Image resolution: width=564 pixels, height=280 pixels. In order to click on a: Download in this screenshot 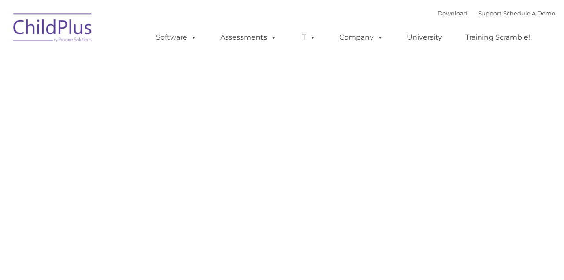, I will do `click(452, 13)`.